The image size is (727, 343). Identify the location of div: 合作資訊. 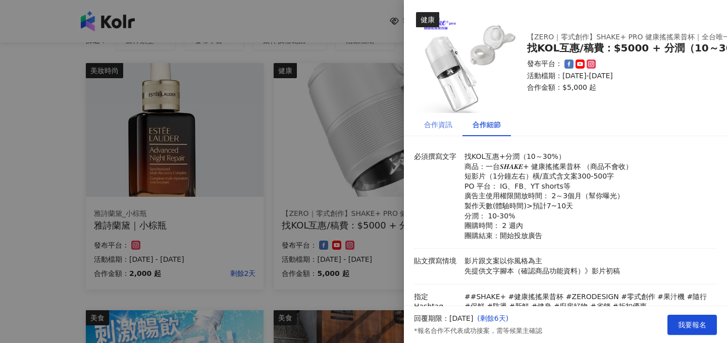
(438, 125).